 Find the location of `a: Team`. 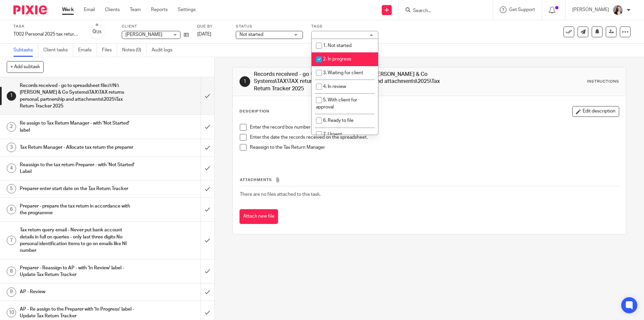

a: Team is located at coordinates (135, 10).